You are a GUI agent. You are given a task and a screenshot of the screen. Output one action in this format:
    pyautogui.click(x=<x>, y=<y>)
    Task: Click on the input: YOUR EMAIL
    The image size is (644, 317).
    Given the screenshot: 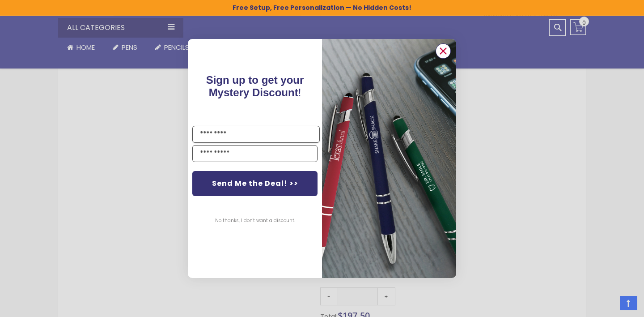 What is the action you would take?
    pyautogui.click(x=255, y=154)
    